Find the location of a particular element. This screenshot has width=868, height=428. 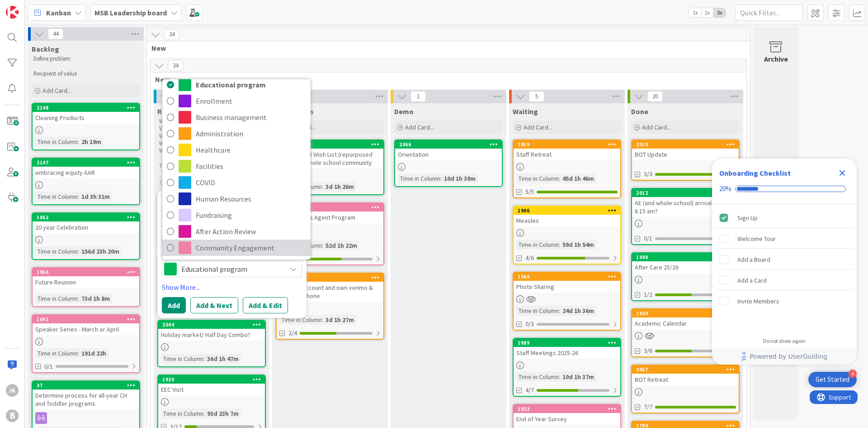

div: 1862 is located at coordinates (86, 218).